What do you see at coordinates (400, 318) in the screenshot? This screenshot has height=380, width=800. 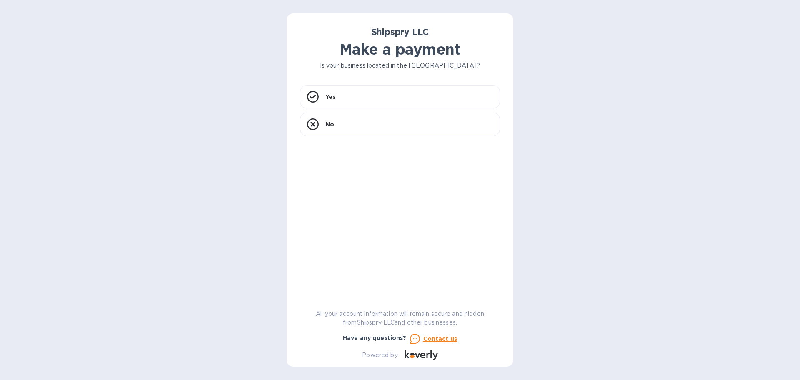 I see `p: All your account information will remain secure and hidden from Shipspry LLC and other businesses.` at bounding box center [400, 318].